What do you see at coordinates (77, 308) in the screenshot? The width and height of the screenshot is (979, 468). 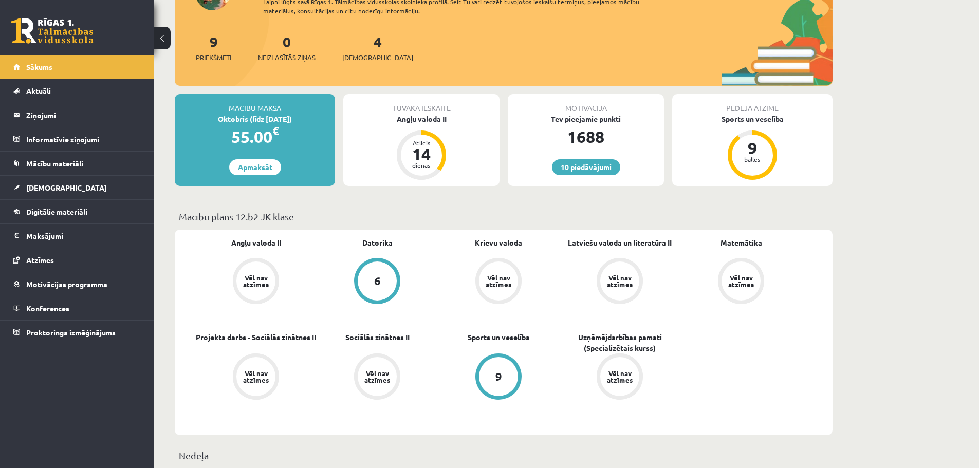 I see `a: Konferences` at bounding box center [77, 308].